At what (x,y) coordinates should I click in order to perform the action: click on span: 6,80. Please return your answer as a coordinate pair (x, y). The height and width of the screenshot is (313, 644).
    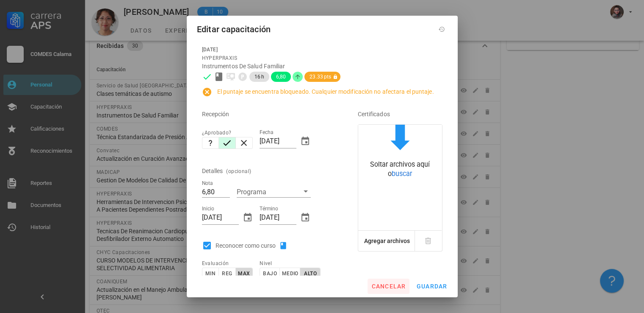
    Looking at the image, I should click on (281, 76).